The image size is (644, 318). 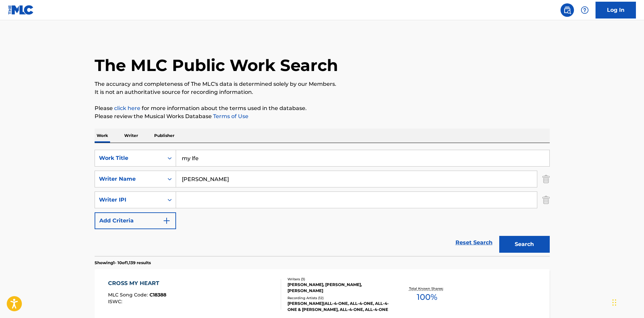 What do you see at coordinates (614, 303) in the screenshot?
I see `div: Drag` at bounding box center [614, 303].